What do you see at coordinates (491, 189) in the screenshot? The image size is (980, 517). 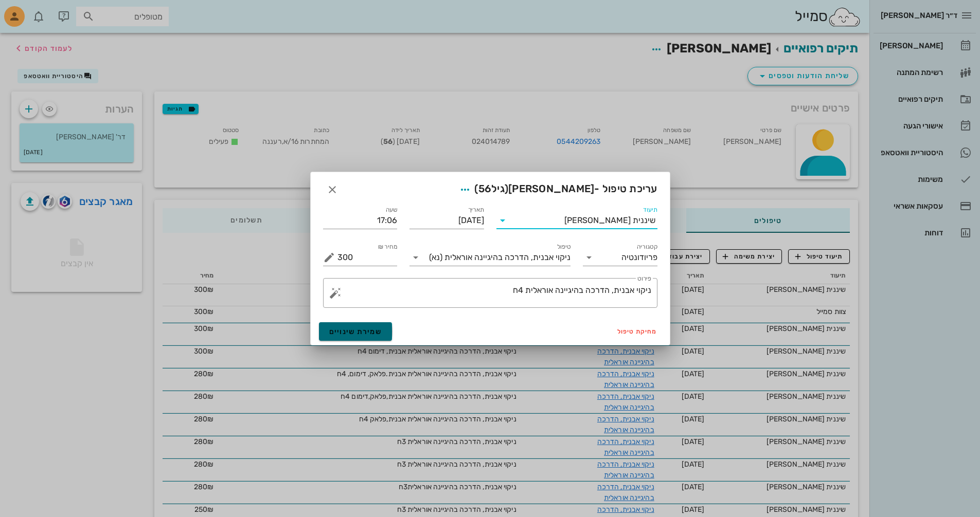 I see `span: (גיל )` at bounding box center [491, 189].